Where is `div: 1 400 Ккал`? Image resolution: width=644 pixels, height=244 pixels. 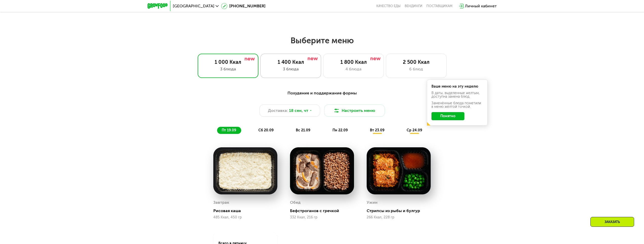 div: 1 400 Ккал is located at coordinates (291, 62).